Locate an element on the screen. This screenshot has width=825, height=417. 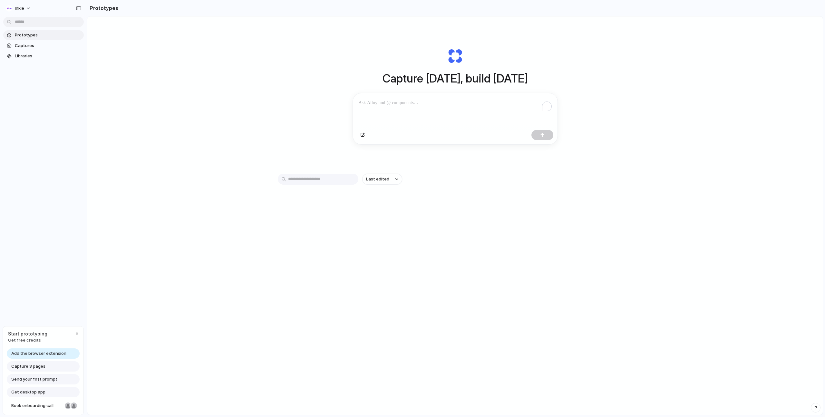
span: inkle is located at coordinates (19, 8).